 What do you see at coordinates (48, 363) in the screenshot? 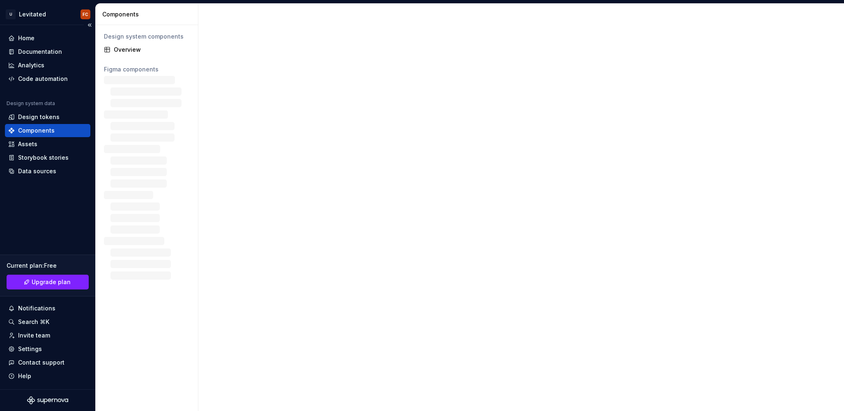
I see `button: Contact support` at bounding box center [48, 363].